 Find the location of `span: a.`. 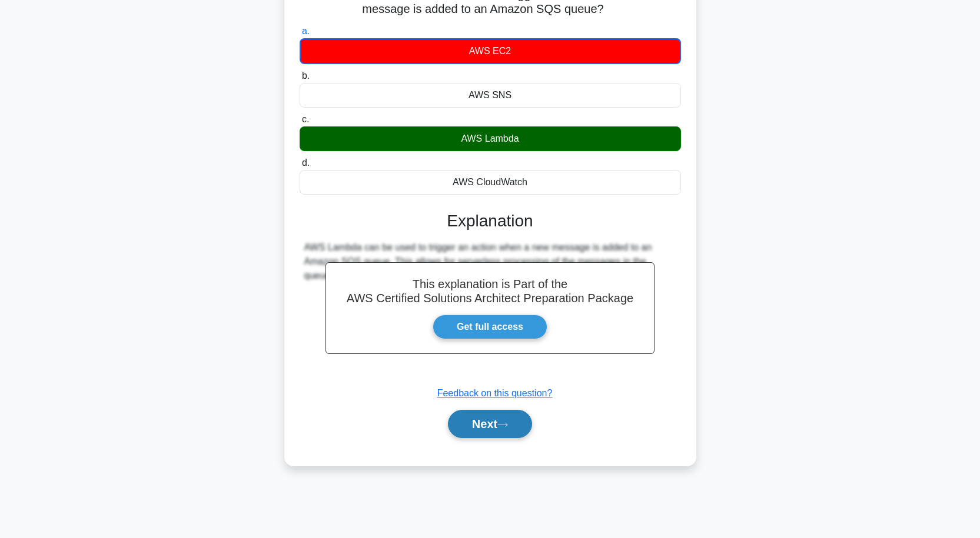

span: a. is located at coordinates (306, 30).